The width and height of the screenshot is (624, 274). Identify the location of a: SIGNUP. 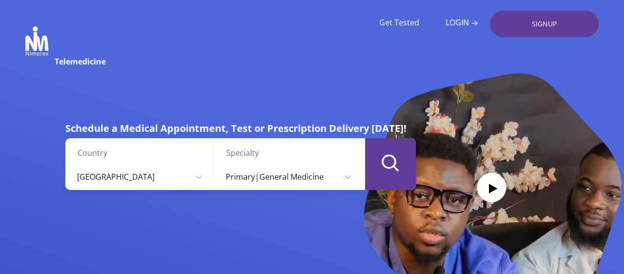
(544, 24).